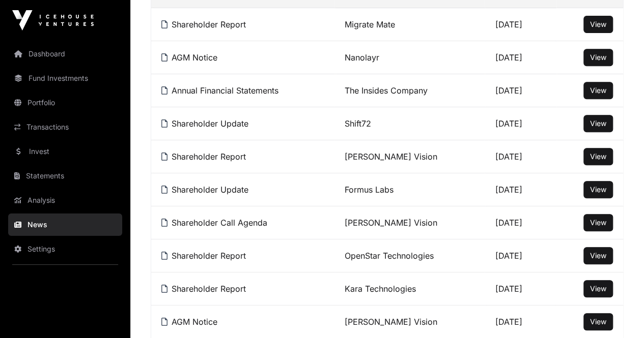  Describe the element at coordinates (65, 225) in the screenshot. I see `a: News` at that location.